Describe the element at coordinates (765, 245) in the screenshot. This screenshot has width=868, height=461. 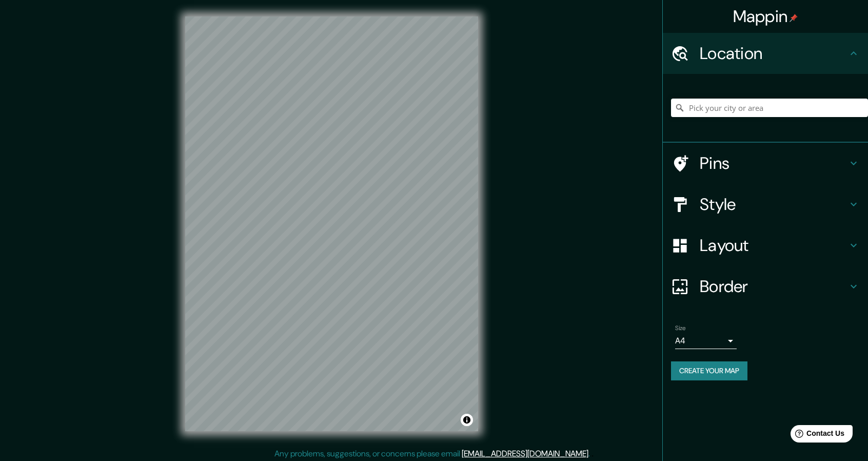
I see `div: Layout` at that location.